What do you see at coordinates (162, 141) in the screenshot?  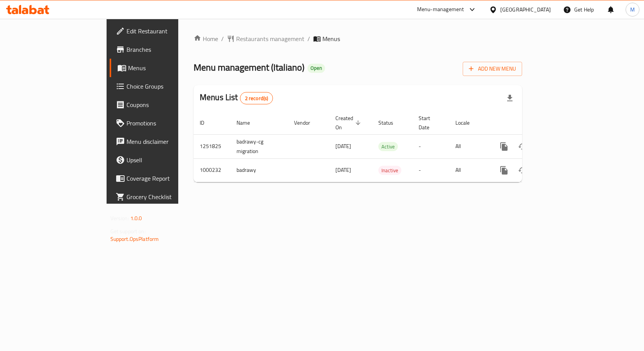 I see `a: Menu disclaimer` at bounding box center [162, 141].